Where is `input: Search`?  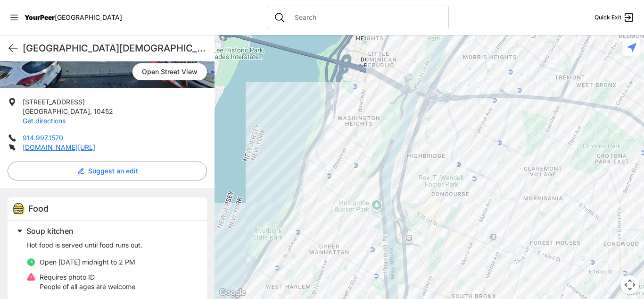
input: Search is located at coordinates (366, 17).